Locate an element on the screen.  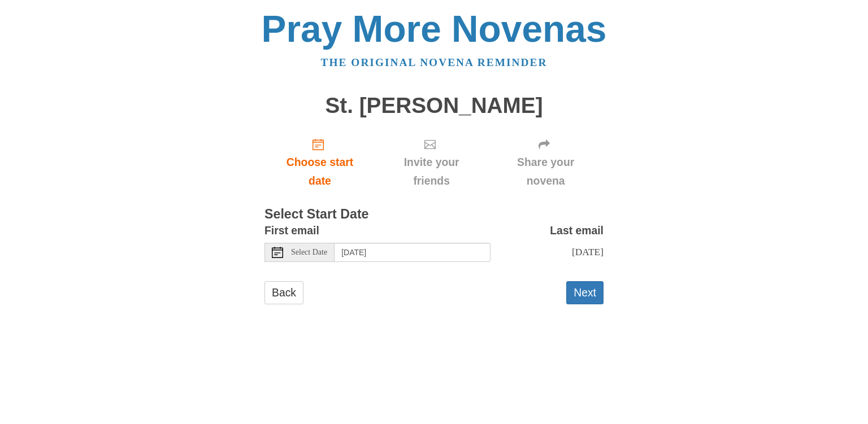
span: Select Date is located at coordinates (309, 253).